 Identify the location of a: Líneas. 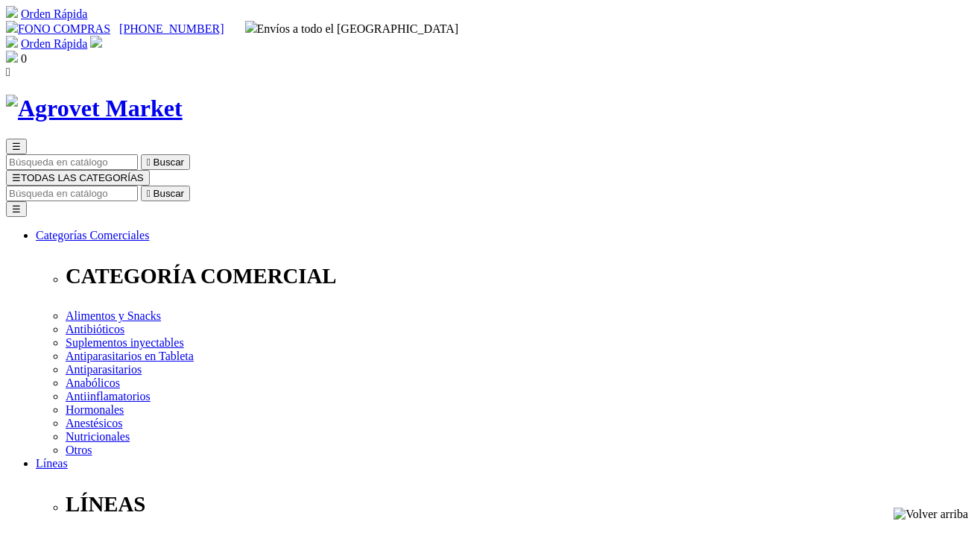
(52, 462).